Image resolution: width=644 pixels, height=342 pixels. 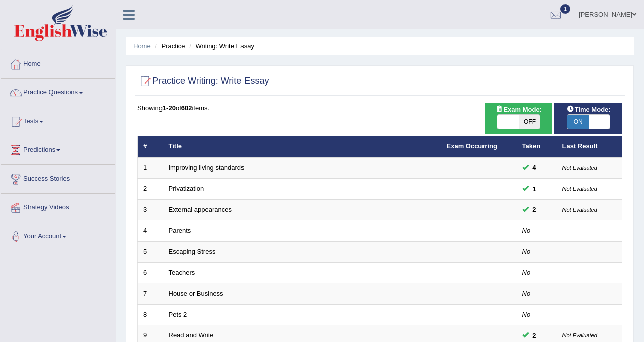 I want to click on th: Last Result, so click(x=590, y=147).